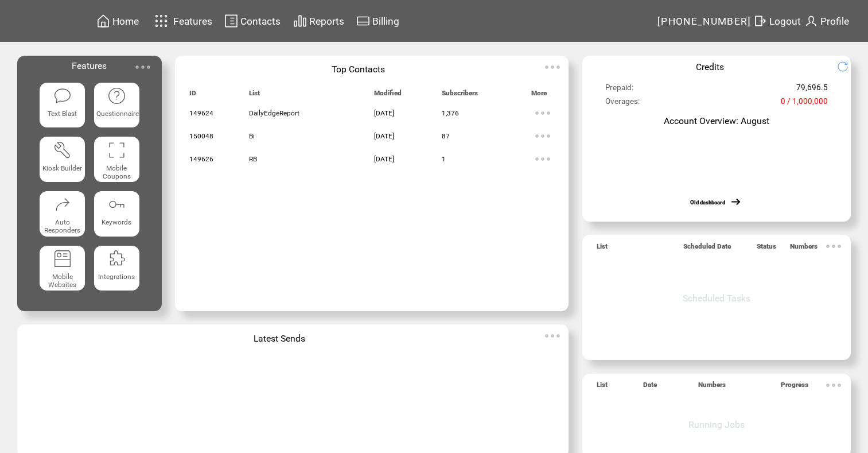  Describe the element at coordinates (201, 159) in the screenshot. I see `span: 149626` at that location.